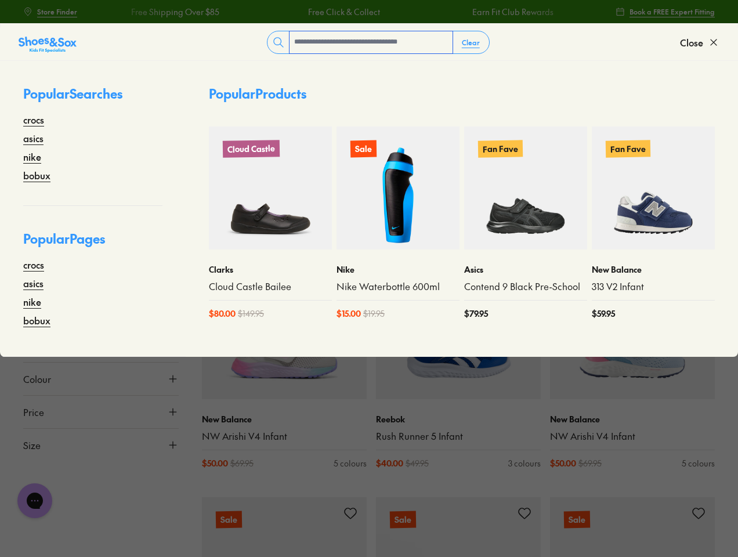 This screenshot has width=738, height=557. Describe the element at coordinates (459, 419) in the screenshot. I see `p: Reebok` at that location.